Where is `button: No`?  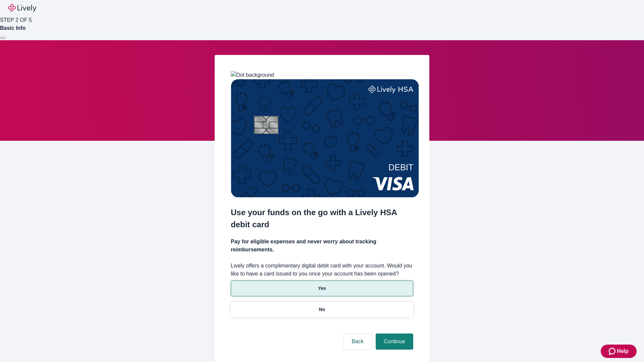 button: No is located at coordinates (322, 309).